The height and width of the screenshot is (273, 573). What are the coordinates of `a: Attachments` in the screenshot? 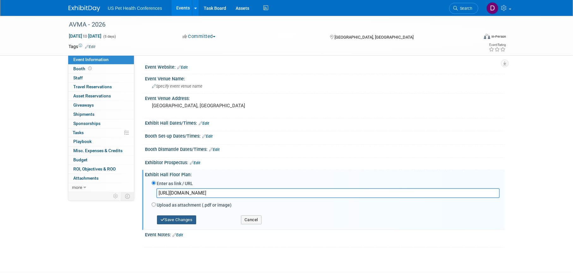 It's located at (101, 178).